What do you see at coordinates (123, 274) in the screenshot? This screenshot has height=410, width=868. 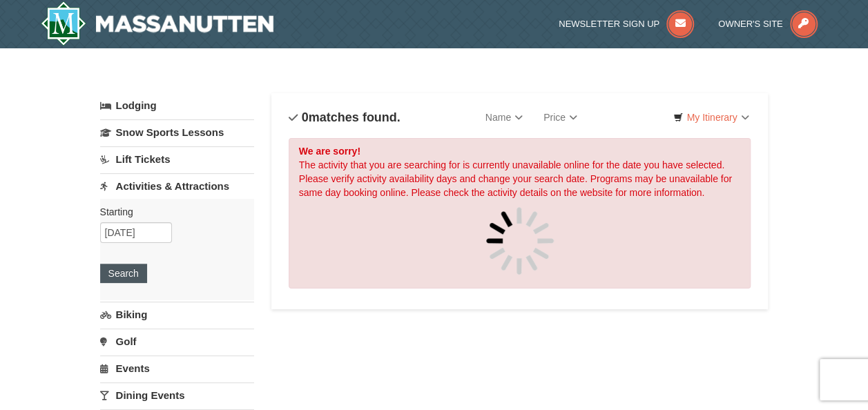 I see `button: Search` at bounding box center [123, 274].